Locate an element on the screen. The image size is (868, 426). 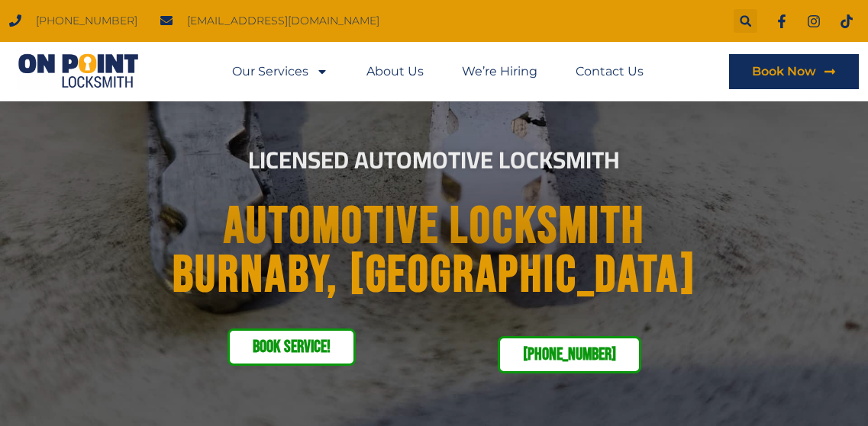
span: Book Now is located at coordinates (784, 71).